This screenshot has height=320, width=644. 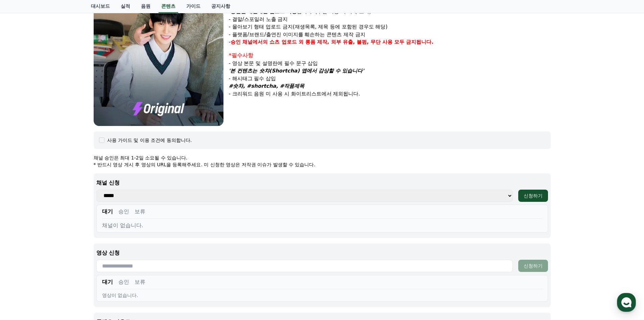 I want to click on span: 홈, so click(x=23, y=227).